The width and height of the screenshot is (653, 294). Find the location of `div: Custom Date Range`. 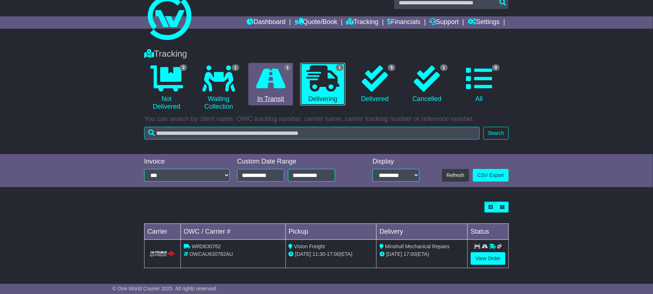

div: Custom Date Range is located at coordinates (295, 162).